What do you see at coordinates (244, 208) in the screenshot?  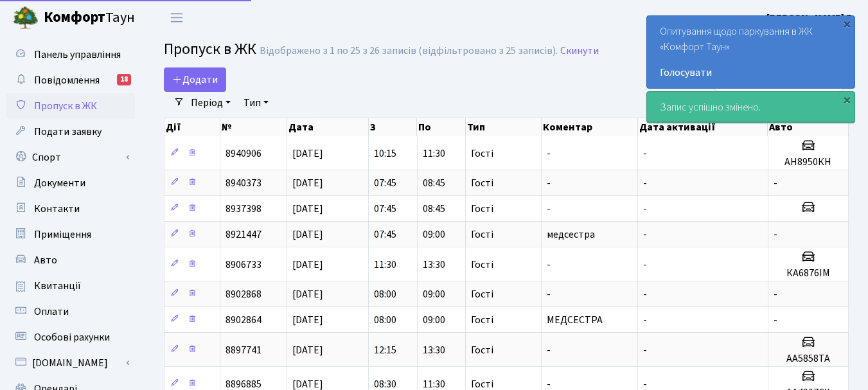 I see `span: 8937398` at bounding box center [244, 208].